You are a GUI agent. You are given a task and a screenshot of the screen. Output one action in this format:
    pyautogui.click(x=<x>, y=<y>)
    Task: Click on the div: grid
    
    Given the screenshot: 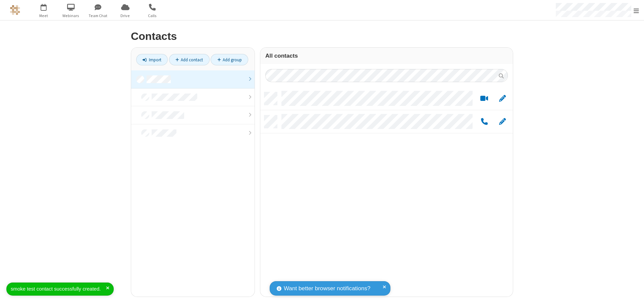 What is the action you would take?
    pyautogui.click(x=387, y=192)
    